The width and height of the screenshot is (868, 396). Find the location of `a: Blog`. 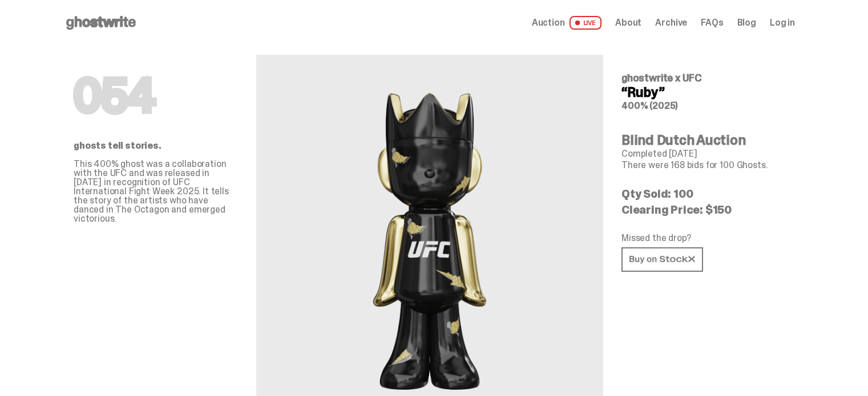

a: Blog is located at coordinates (746, 23).